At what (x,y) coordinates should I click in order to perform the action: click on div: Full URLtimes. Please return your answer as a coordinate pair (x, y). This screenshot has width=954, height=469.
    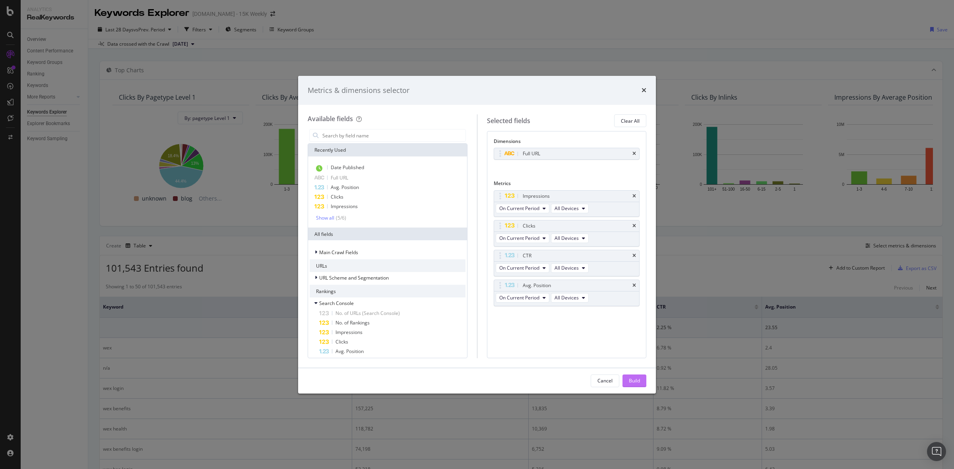
    Looking at the image, I should click on (567, 154).